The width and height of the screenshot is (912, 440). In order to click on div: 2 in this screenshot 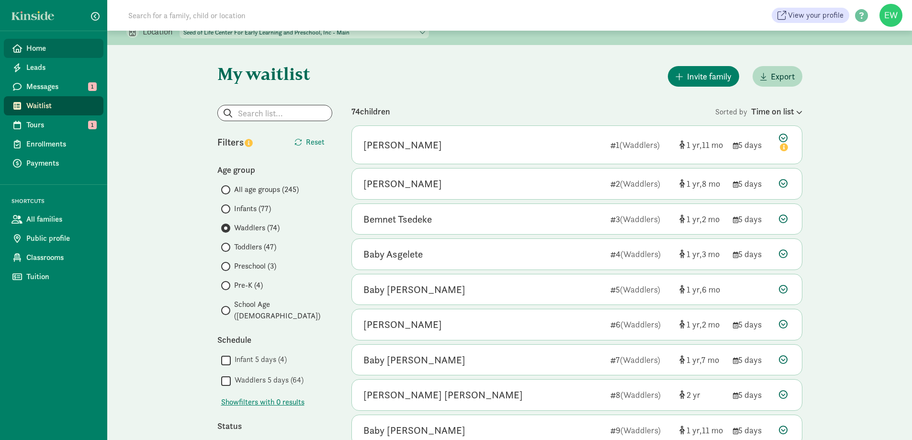, I will do `click(641, 183)`.